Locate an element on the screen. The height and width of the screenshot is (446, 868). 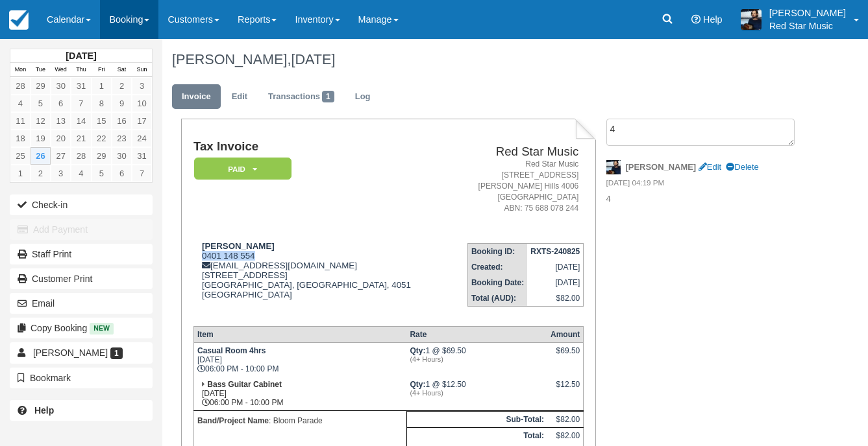
h2: Red Star Music is located at coordinates (516, 152).